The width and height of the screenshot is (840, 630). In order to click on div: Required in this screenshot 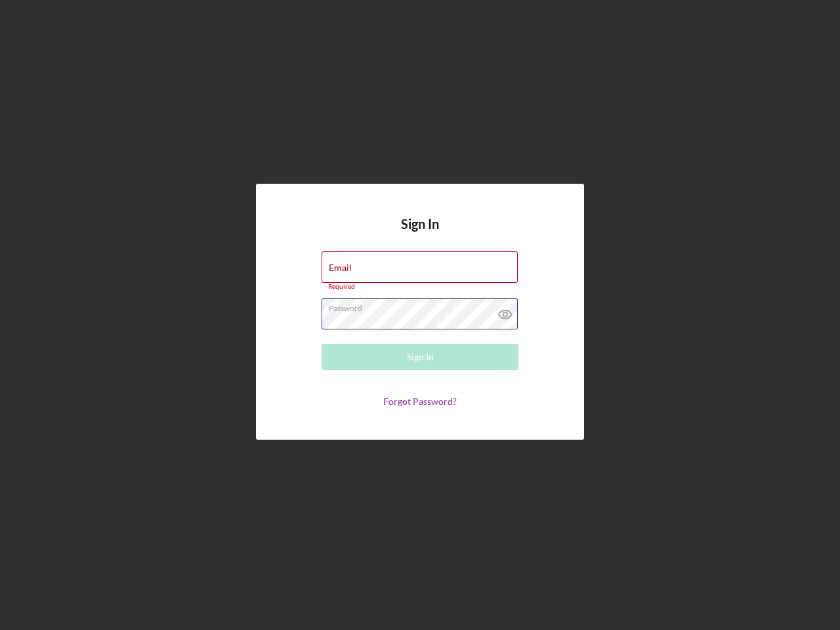, I will do `click(420, 287)`.